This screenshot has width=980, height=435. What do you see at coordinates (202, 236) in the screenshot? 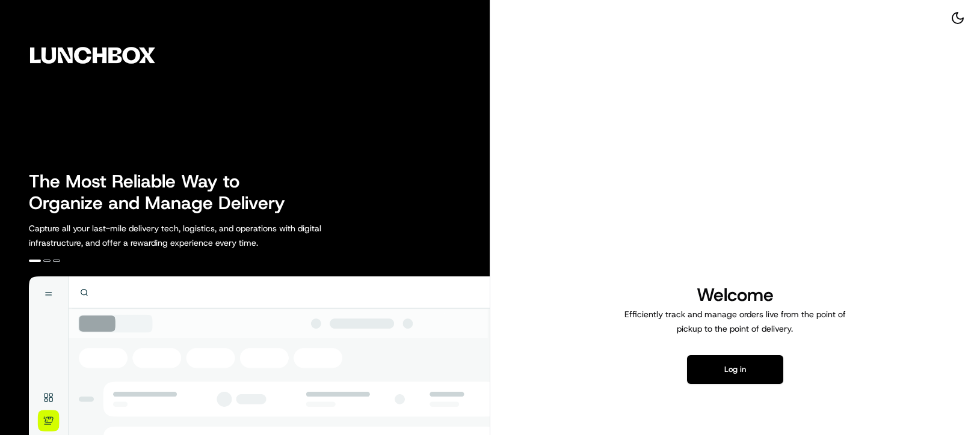
I see `p: Capture all your last-mile delivery tech, logistics, and operations with digital infrastructure, ...` at bounding box center [202, 236].